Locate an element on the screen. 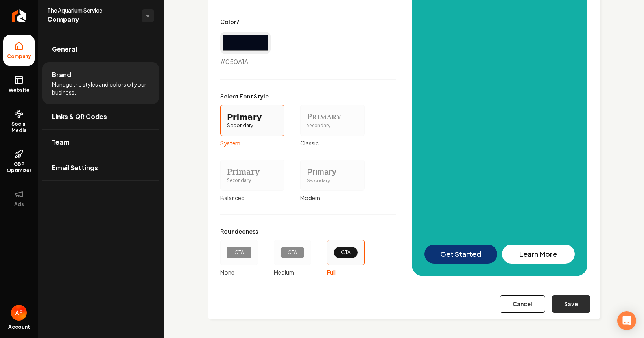  a: GBP Optimizer is located at coordinates (19, 161).